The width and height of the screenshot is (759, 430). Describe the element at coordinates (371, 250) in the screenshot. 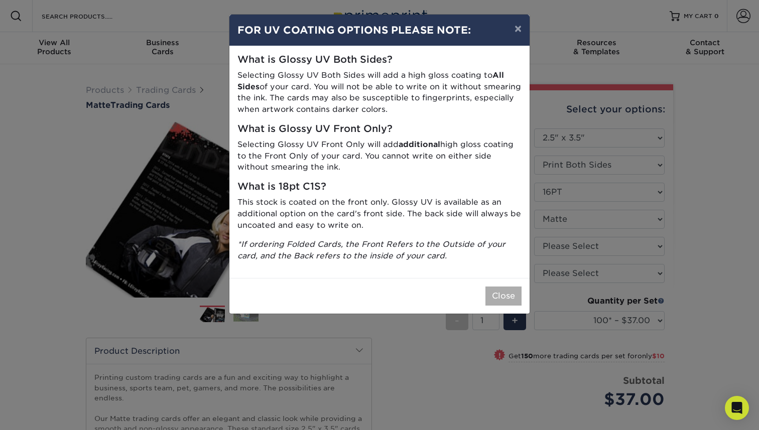

I see `i: *If ordering Folded Cards, the Front Refers to the Outside of your card, and the Back refers to t...` at that location.